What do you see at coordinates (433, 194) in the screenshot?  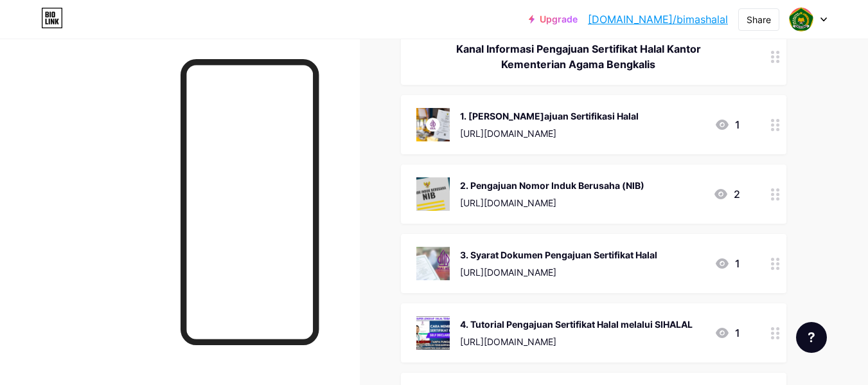 I see `img: 2. Pengajuan Nomor Induk Berusaha (NIB)` at bounding box center [433, 194].